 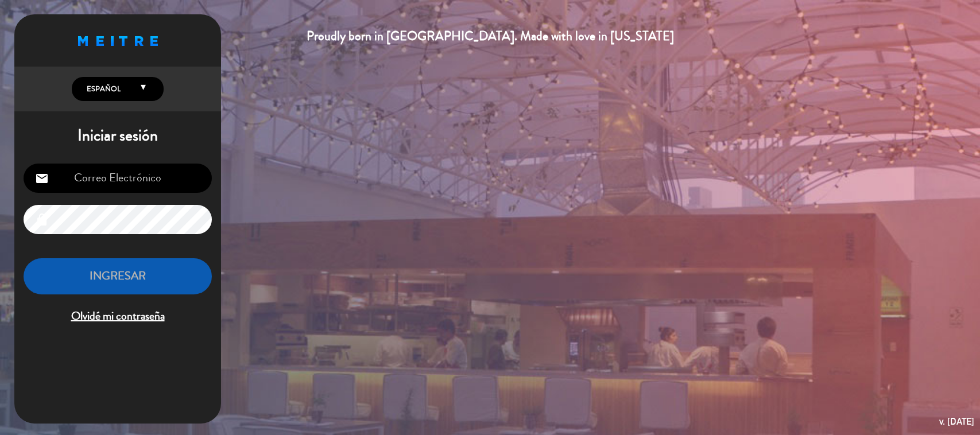 What do you see at coordinates (42, 178) in the screenshot?
I see `i: email` at bounding box center [42, 178].